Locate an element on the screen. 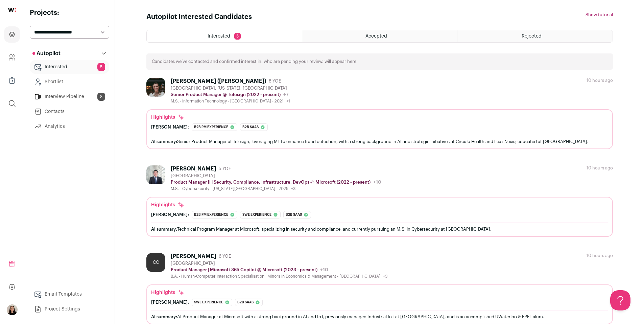 The width and height of the screenshot is (644, 324). span: Interested is located at coordinates (219, 36).